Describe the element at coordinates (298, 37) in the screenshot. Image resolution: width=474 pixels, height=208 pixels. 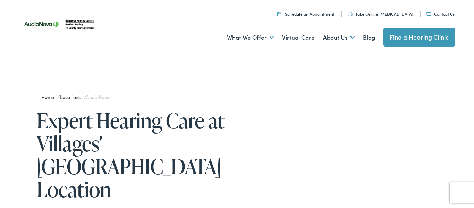
I see `a: Virtual Care` at that location.